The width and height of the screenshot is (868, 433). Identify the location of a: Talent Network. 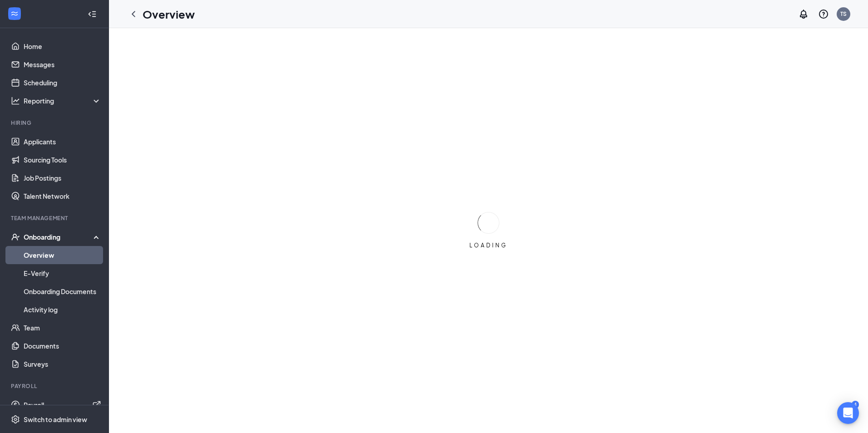
(62, 196).